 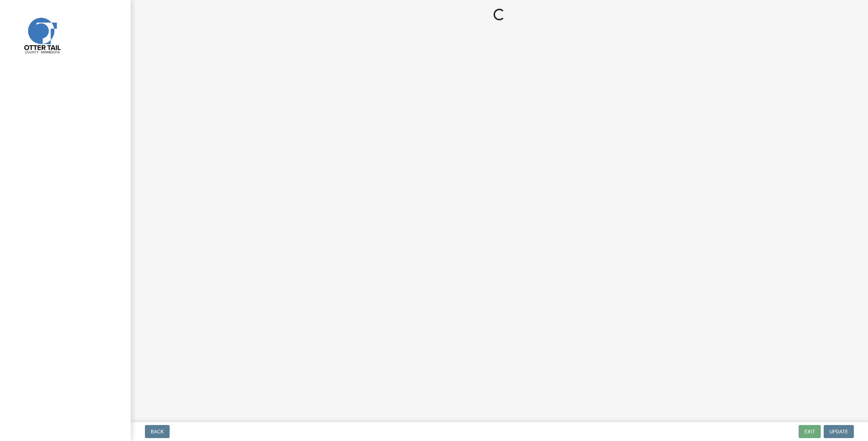 I want to click on button: Back, so click(x=158, y=432).